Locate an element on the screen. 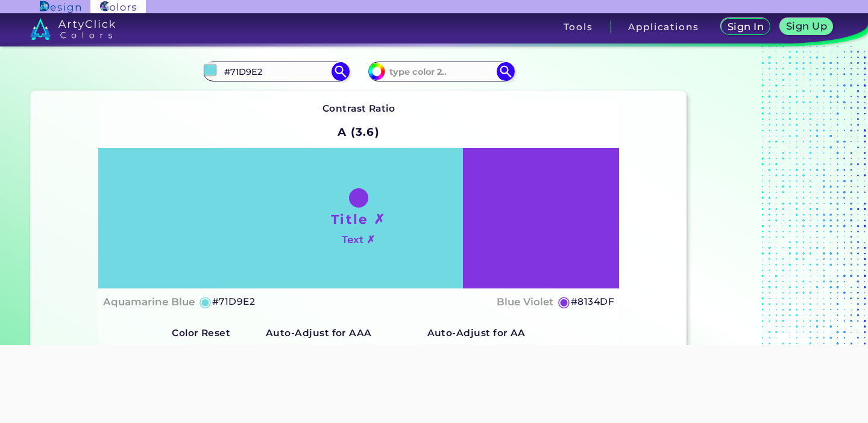 This screenshot has height=423, width=868. img: logo_artyclick_colors_white.svg is located at coordinates (72, 29).